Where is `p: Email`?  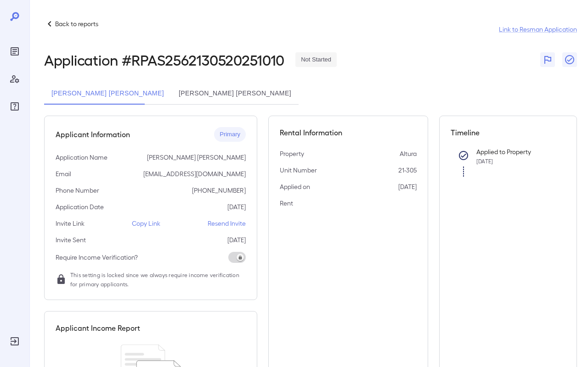
p: Email is located at coordinates (63, 174).